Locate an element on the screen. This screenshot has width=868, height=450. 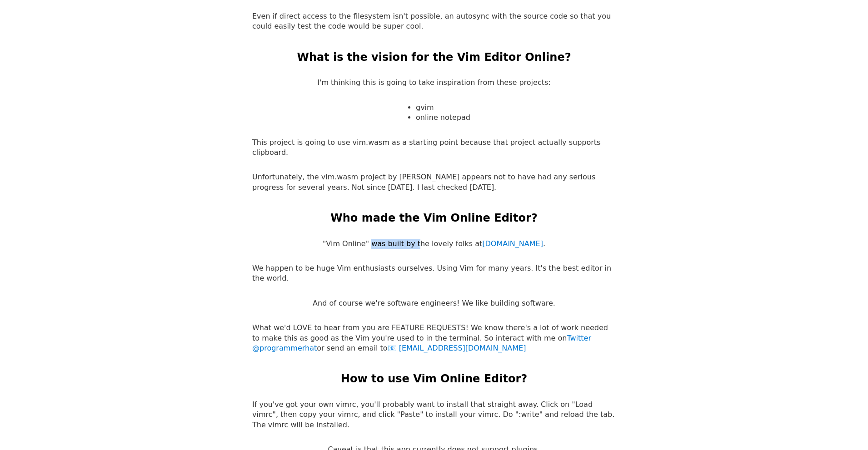
p: If you've got your own vimrc, you'll probably want to install that straight away. Click on "Load ... is located at coordinates (434, 415).